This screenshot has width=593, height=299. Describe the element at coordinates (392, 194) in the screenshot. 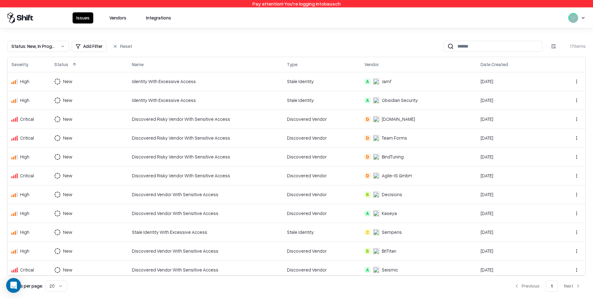

I see `div: Decisions` at that location.